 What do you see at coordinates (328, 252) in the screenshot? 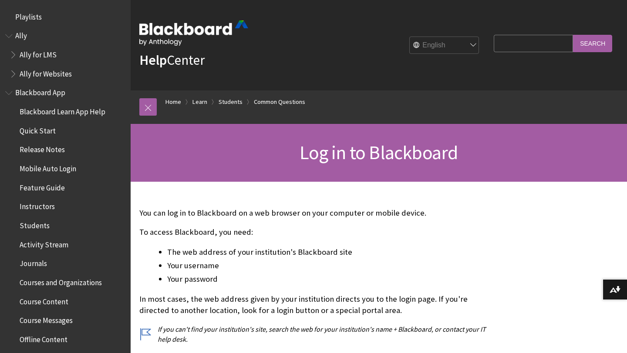
I see `li: The web address of your institution's Blackboard site` at bounding box center [328, 252].